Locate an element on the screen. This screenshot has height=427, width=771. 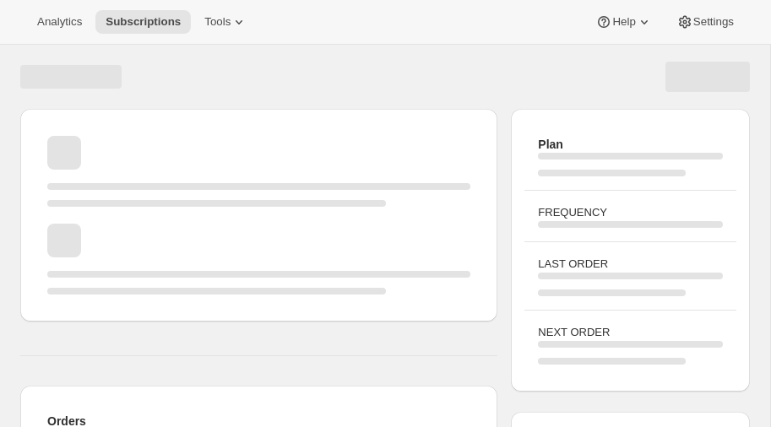
button: Subscriptions is located at coordinates (143, 22).